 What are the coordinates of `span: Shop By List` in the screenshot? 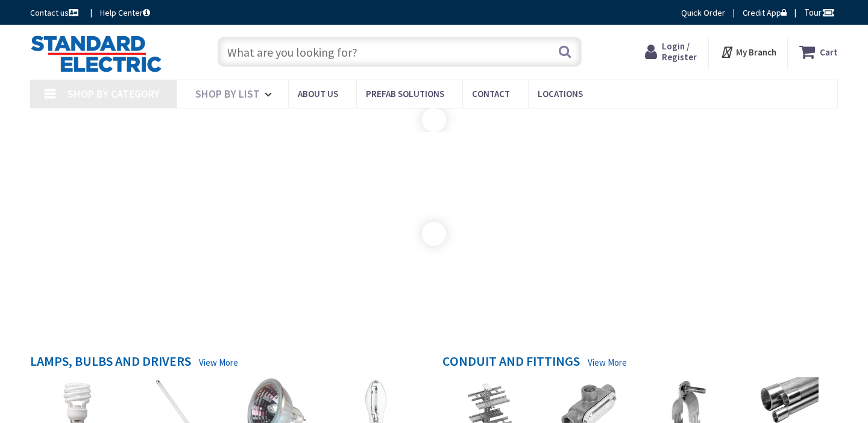 It's located at (228, 93).